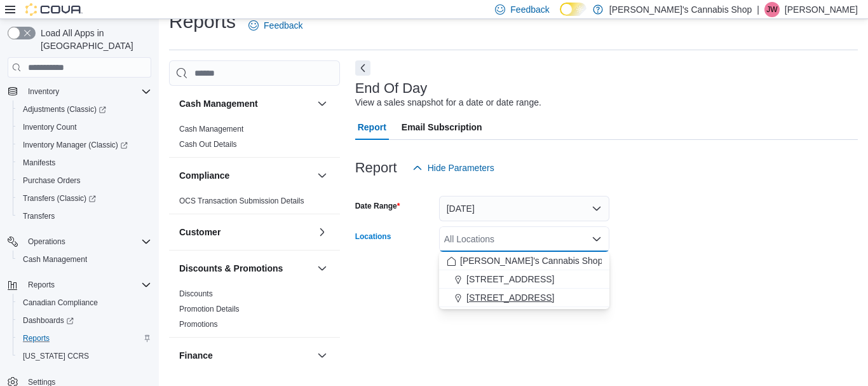 This screenshot has width=868, height=386. What do you see at coordinates (275, 25) in the screenshot?
I see `a: Feedback` at bounding box center [275, 25].